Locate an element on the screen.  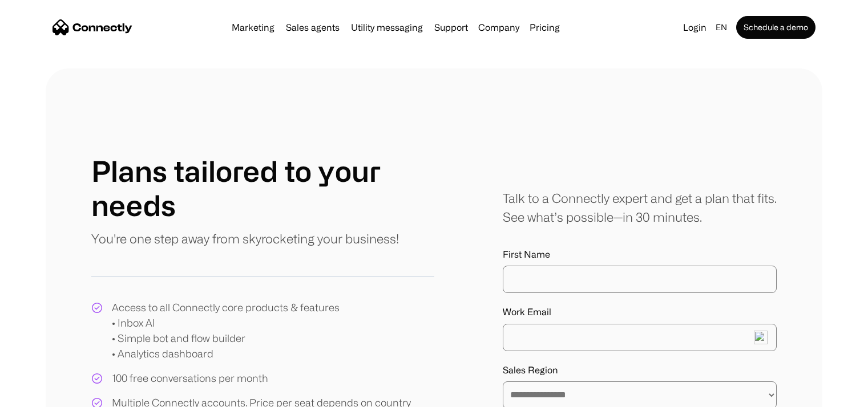
a: Marketing is located at coordinates (253, 27).